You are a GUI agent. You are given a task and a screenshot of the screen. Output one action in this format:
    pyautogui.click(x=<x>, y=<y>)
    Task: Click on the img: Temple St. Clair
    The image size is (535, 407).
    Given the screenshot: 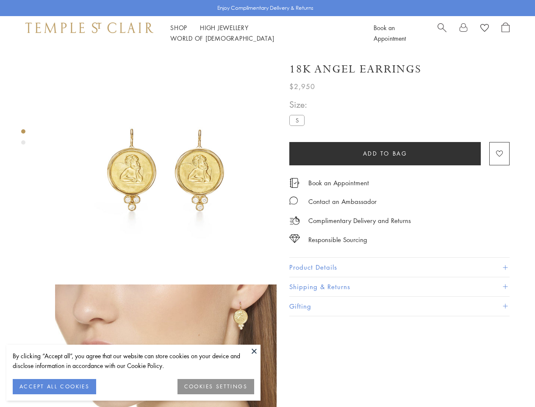 What is the action you would take?
    pyautogui.click(x=89, y=28)
    